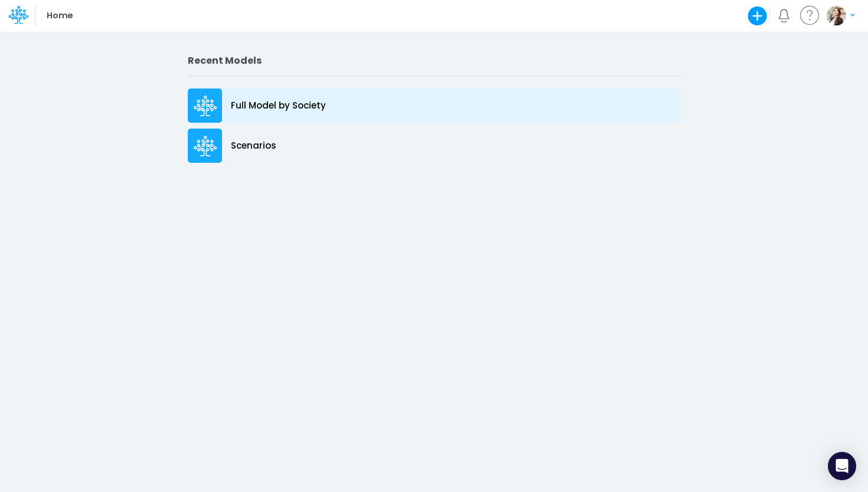 Image resolution: width=868 pixels, height=492 pixels. What do you see at coordinates (59, 16) in the screenshot?
I see `p: Home` at bounding box center [59, 16].